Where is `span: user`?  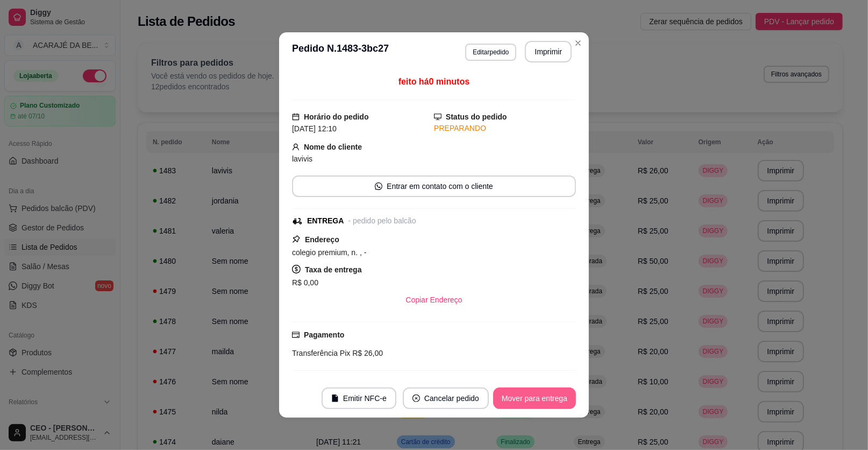 span: user is located at coordinates (296, 147).